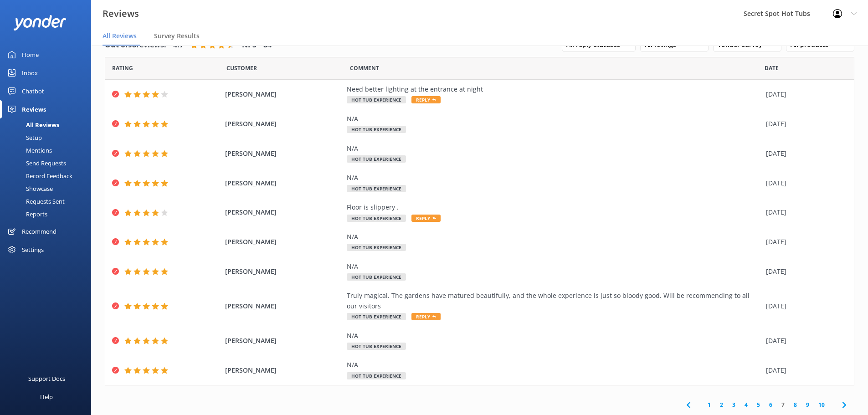  I want to click on div: Reviews, so click(34, 109).